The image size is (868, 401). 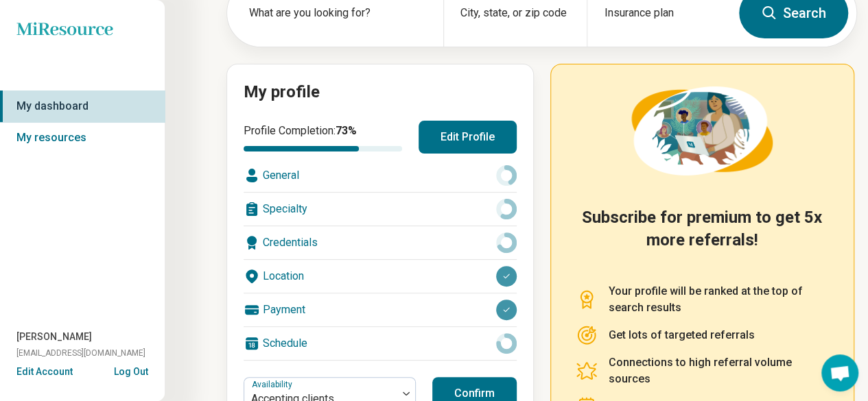 I want to click on button: Edit Profile, so click(x=467, y=137).